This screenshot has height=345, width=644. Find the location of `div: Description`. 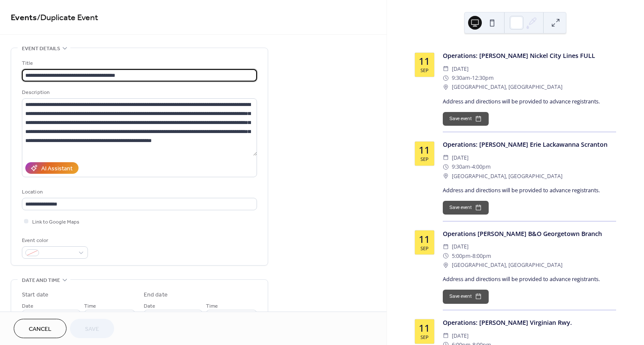

div: Description is located at coordinates (139, 92).